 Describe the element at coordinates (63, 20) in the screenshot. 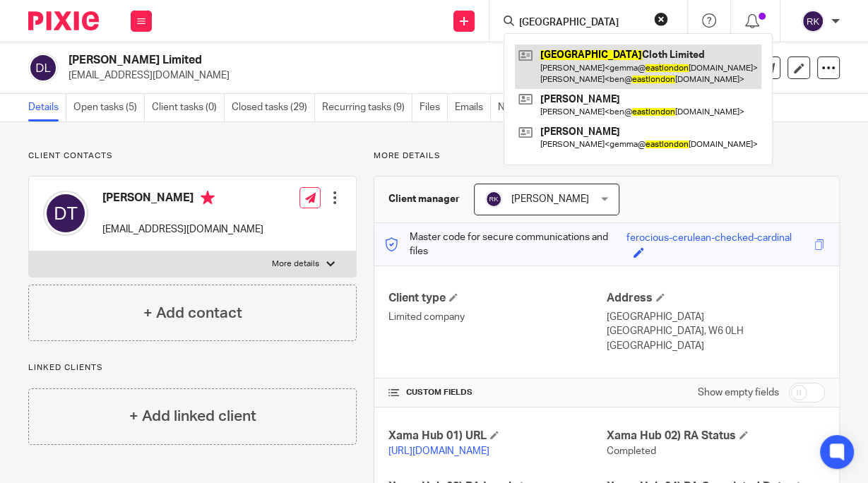

I see `img: Pixie` at that location.